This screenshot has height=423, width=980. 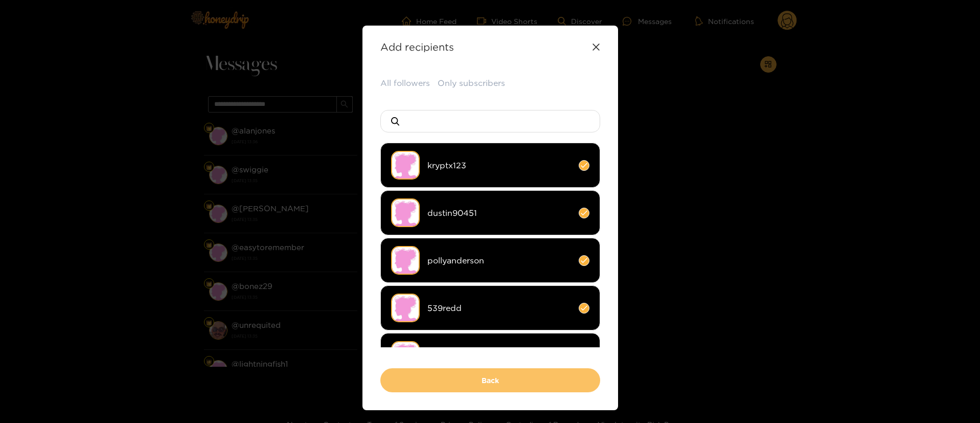 I want to click on span: dustin90451, so click(x=499, y=213).